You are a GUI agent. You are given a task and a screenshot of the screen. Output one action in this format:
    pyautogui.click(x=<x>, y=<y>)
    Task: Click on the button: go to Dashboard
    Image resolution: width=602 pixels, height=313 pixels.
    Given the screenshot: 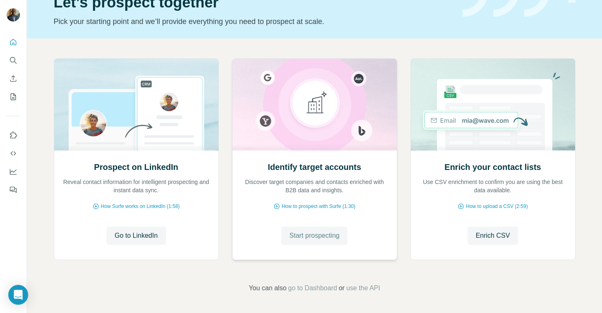 What is the action you would take?
    pyautogui.click(x=313, y=289)
    